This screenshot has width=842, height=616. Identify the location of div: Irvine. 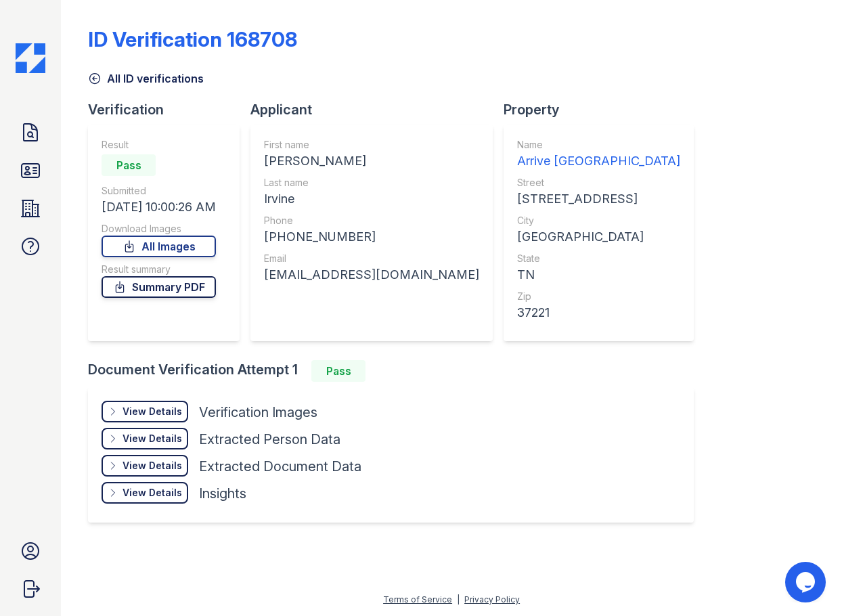
(372, 199).